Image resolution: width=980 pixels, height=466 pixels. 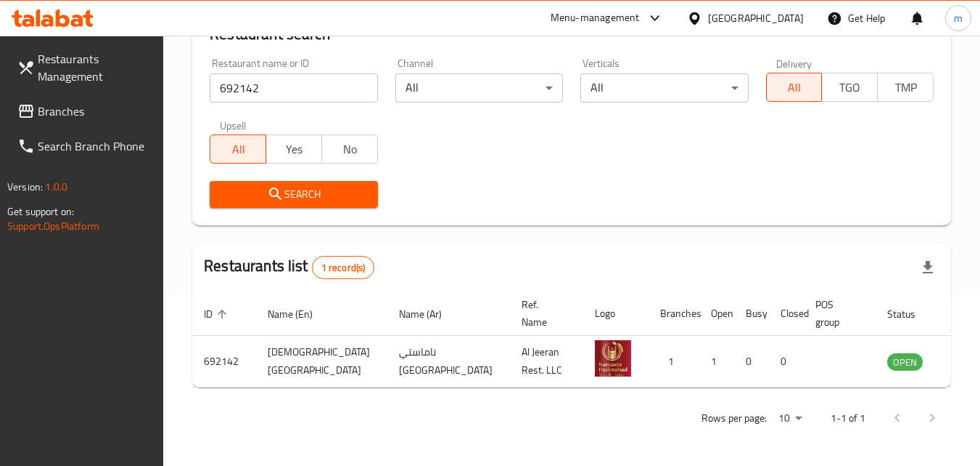 I want to click on input: Search for restaurant name or ID.., so click(x=293, y=88).